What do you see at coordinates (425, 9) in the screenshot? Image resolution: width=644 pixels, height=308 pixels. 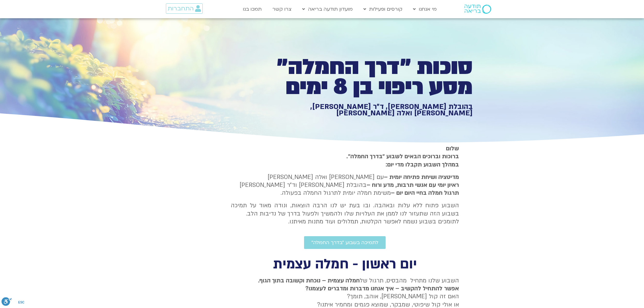 I see `a: מי אנחנו` at bounding box center [425, 9].